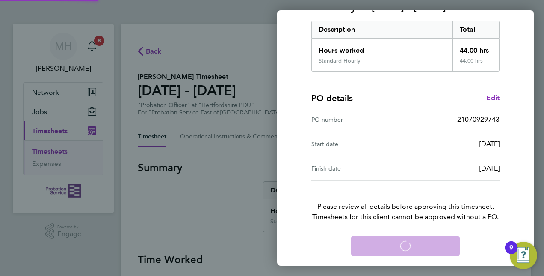  Describe the element at coordinates (524, 255) in the screenshot. I see `button: Open Resource Center, 9 new notifications` at that location.